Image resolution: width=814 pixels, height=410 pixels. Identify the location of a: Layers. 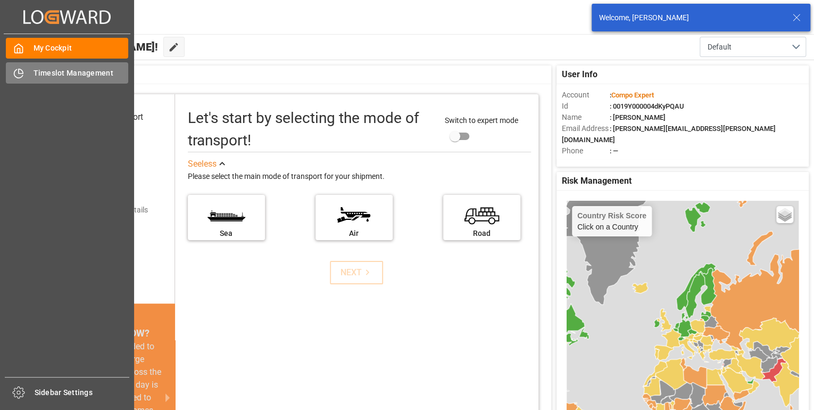
(785, 214).